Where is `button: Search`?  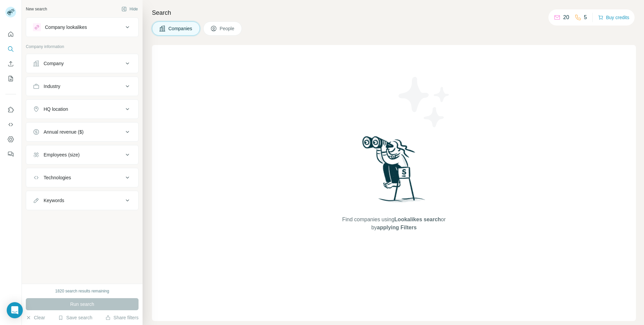 button: Search is located at coordinates (11, 49).